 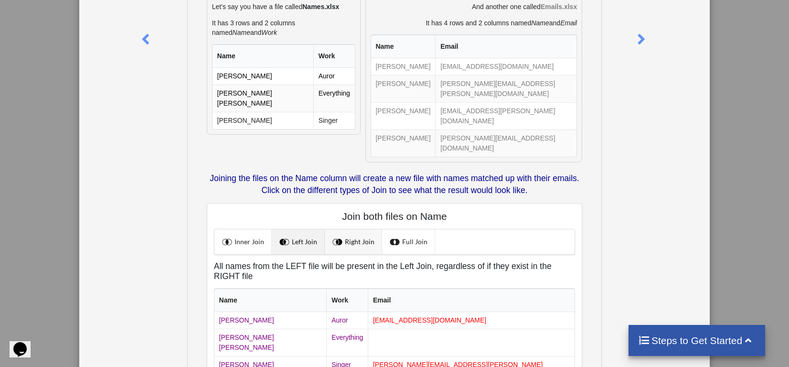 I want to click on p: Let's say you have a file called, so click(x=284, y=7).